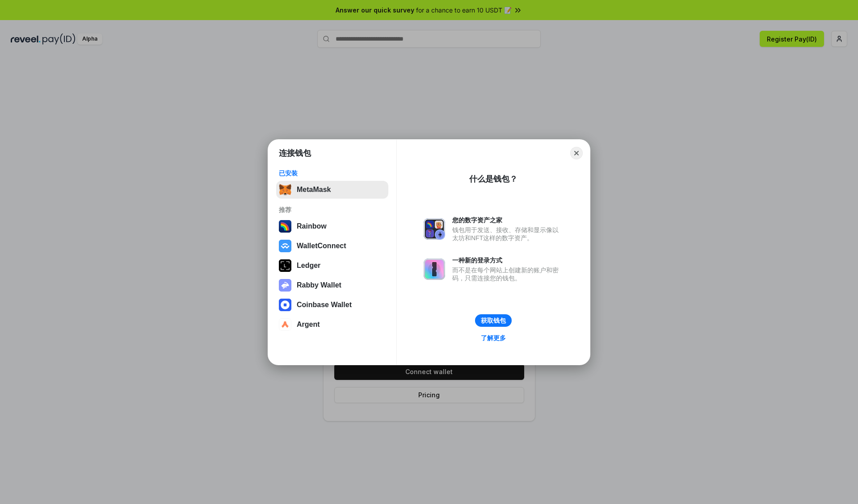 This screenshot has width=858, height=504. What do you see at coordinates (324, 305) in the screenshot?
I see `div: Coinbase Wallet` at bounding box center [324, 305].